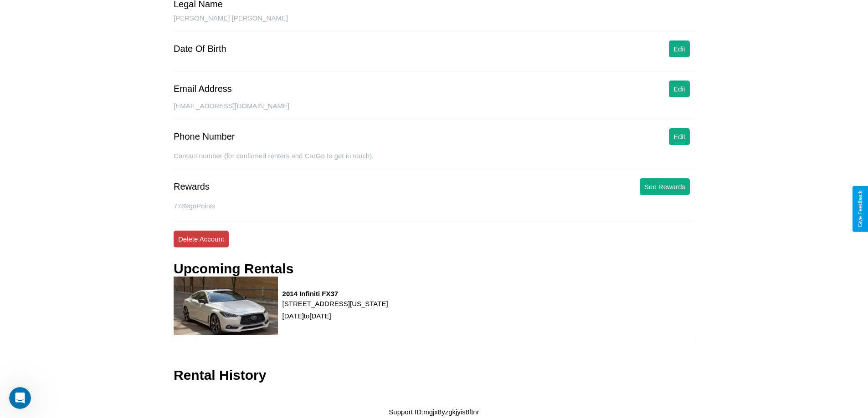 The height and width of the screenshot is (418, 868). I want to click on button: Delete Account, so click(201, 239).